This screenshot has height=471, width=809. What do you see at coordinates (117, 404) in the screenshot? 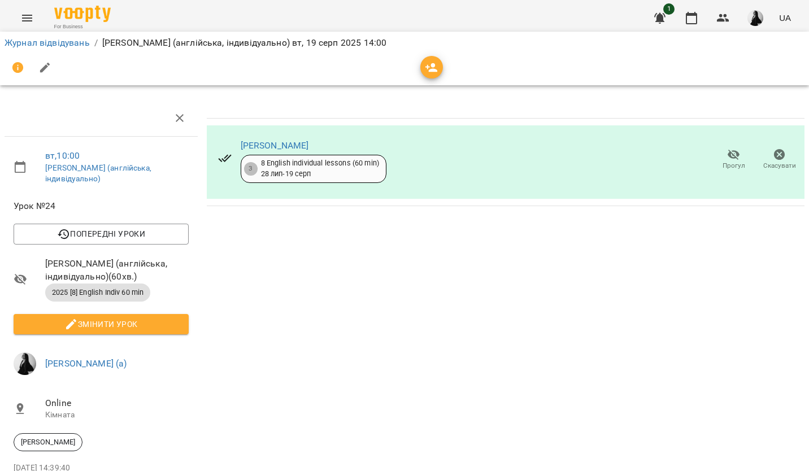
I see `span: Online` at bounding box center [117, 404].